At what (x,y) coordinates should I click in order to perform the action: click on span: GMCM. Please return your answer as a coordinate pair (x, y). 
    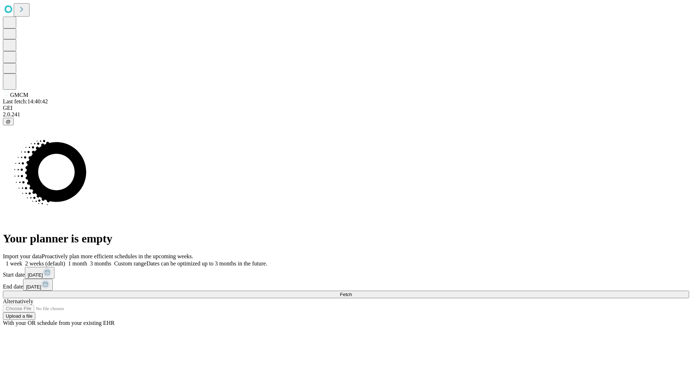
    Looking at the image, I should click on (19, 95).